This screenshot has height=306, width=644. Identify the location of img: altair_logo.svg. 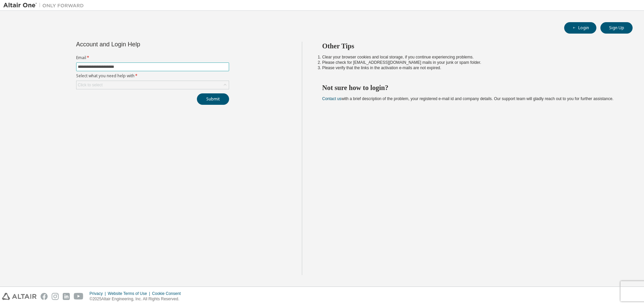
(19, 296).